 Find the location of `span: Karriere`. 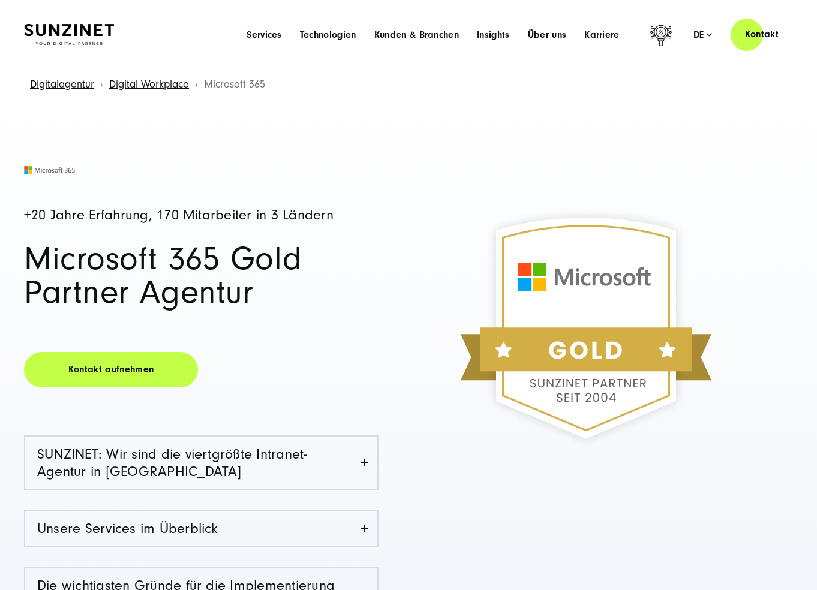

span: Karriere is located at coordinates (602, 35).